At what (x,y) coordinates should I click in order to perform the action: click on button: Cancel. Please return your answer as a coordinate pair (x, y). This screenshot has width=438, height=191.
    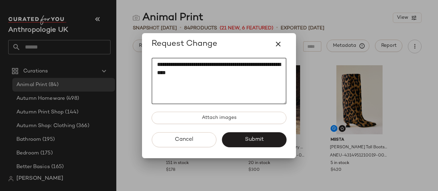
    Looking at the image, I should click on (184, 140).